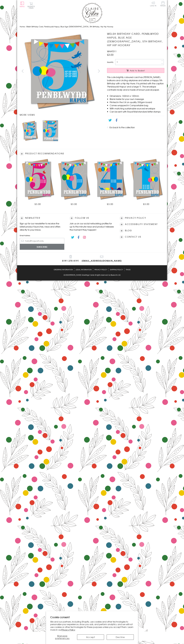  What do you see at coordinates (60, 131) in the screenshot?
I see `ul: Carousel Pagination` at bounding box center [60, 131].